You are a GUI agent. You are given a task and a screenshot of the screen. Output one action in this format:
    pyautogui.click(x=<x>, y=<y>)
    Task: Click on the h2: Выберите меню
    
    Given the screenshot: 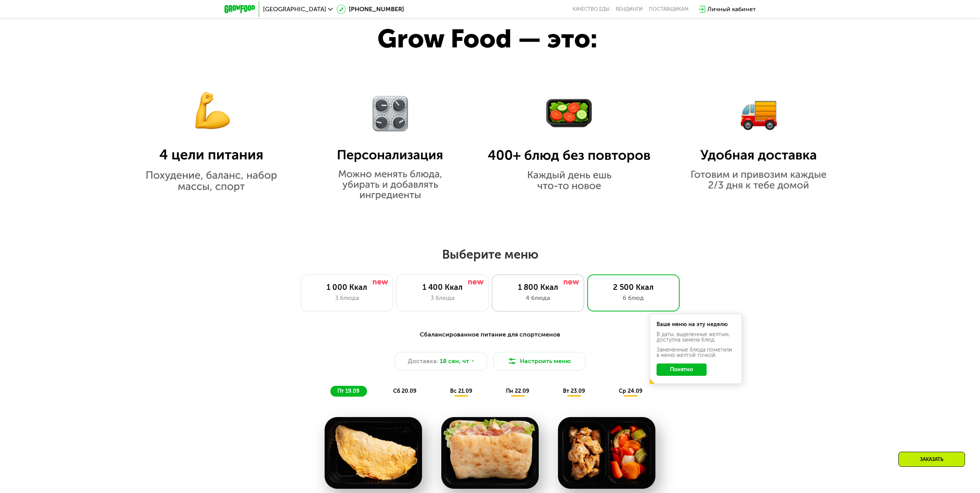 What is the action you would take?
    pyautogui.click(x=490, y=254)
    